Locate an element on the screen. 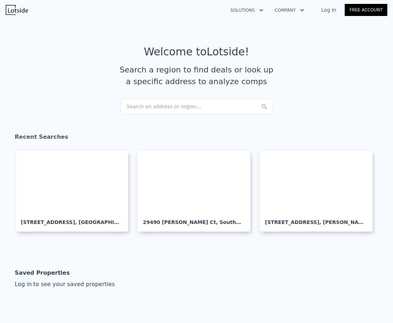  div: Saved Properties is located at coordinates (42, 273).